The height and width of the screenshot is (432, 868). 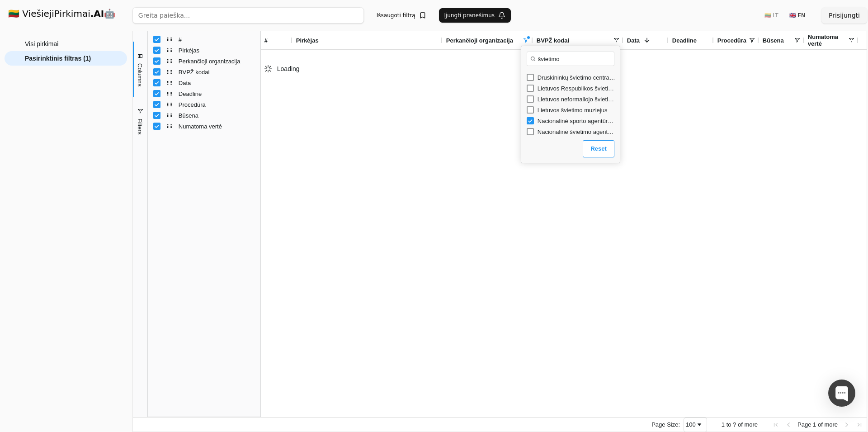 What do you see at coordinates (576, 77) in the screenshot?
I see `div: Druskininkų švietimo centras (PV)` at bounding box center [576, 77].